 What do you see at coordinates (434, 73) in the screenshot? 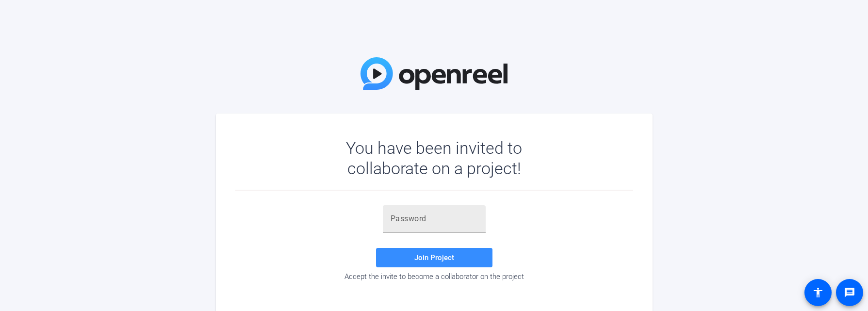
I see `img: OpenReel Logo` at bounding box center [434, 73].